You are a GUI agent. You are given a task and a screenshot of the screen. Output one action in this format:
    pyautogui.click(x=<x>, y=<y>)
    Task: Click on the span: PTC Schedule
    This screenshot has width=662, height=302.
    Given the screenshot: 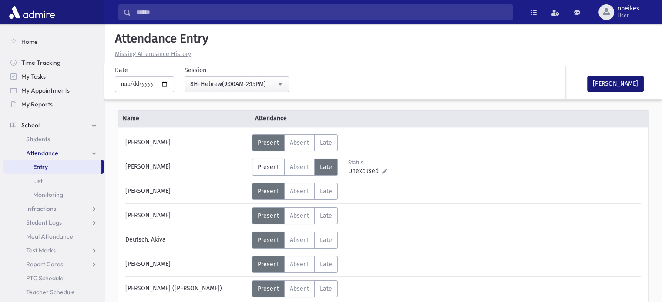 What is the action you would take?
    pyautogui.click(x=45, y=279)
    